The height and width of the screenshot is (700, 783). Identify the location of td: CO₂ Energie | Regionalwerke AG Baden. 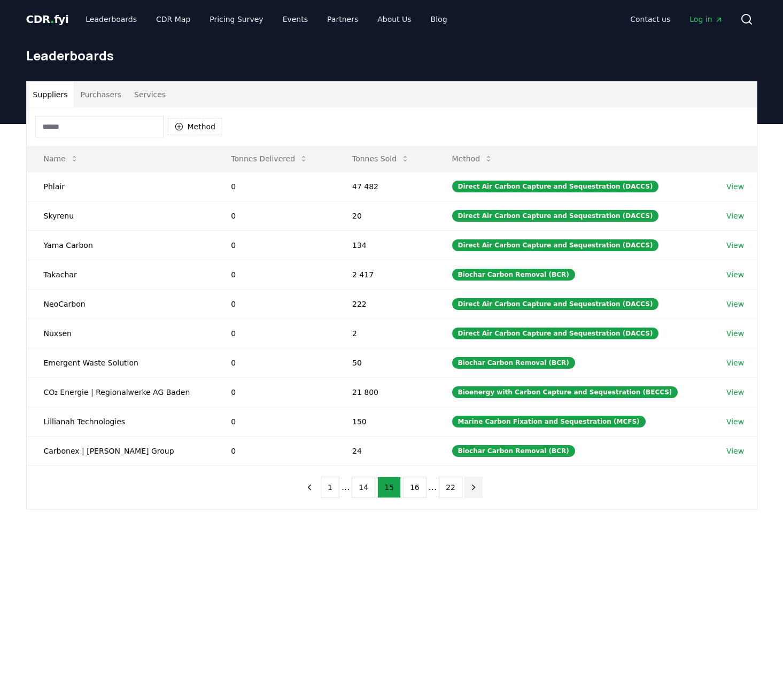
(121, 392).